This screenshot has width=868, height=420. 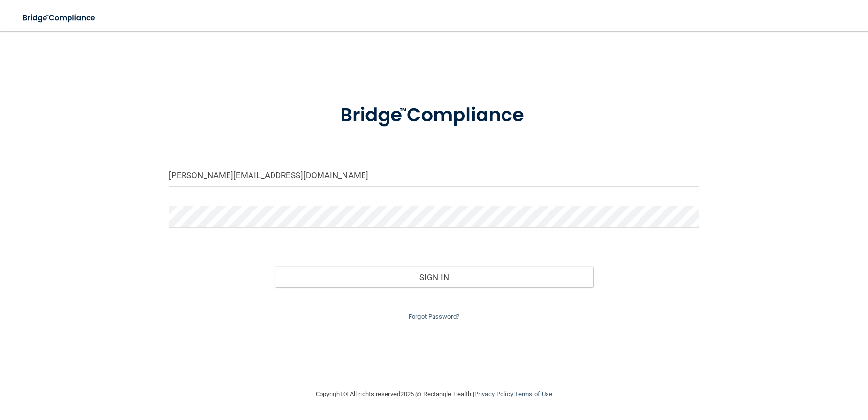 I want to click on a: Terms of Use, so click(x=533, y=394).